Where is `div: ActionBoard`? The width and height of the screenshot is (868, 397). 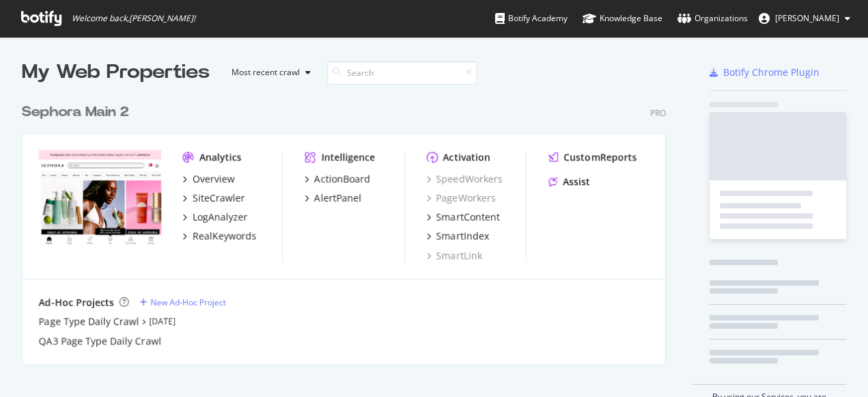
div: ActionBoard is located at coordinates (342, 179).